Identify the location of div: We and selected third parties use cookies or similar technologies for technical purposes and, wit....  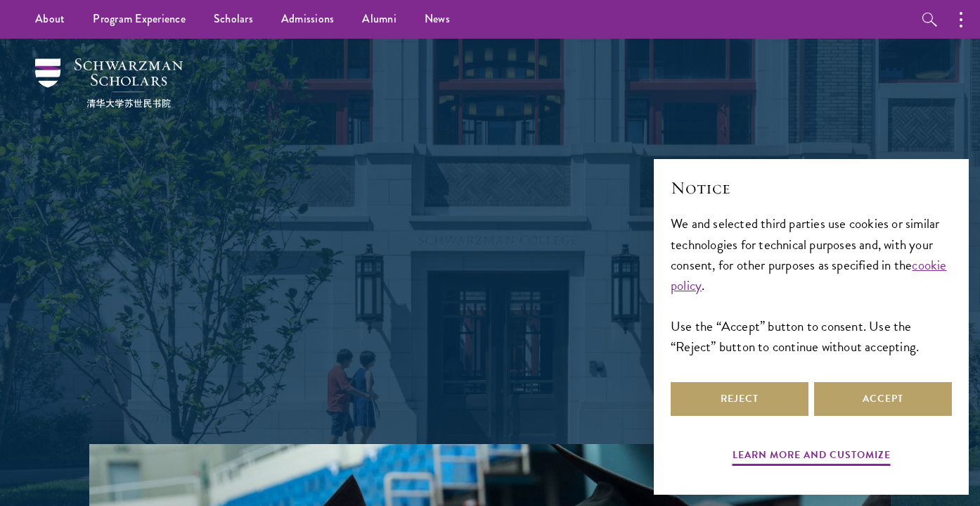
(811, 285).